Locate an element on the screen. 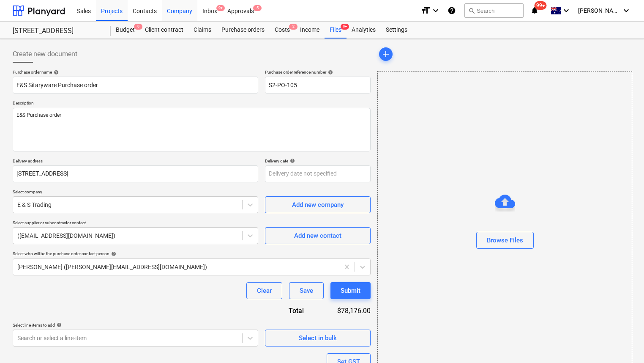 The height and width of the screenshot is (363, 644). div: Client contract is located at coordinates (164, 30).